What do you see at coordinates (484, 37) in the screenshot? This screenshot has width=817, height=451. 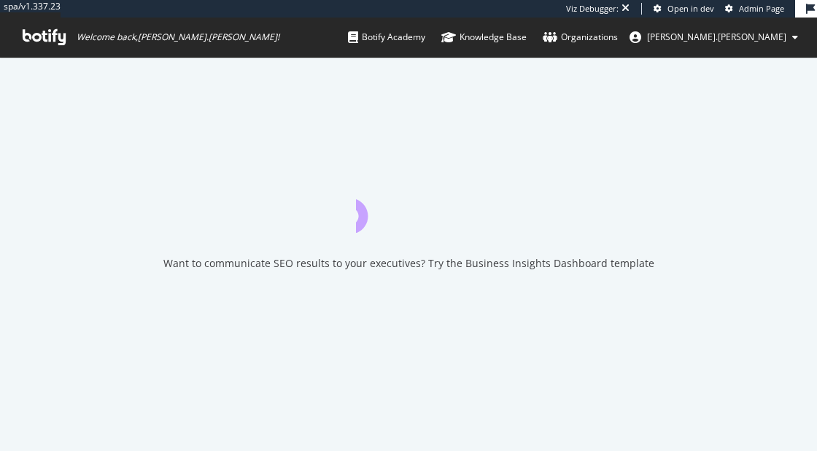 I see `a: Knowledge Base` at bounding box center [484, 37].